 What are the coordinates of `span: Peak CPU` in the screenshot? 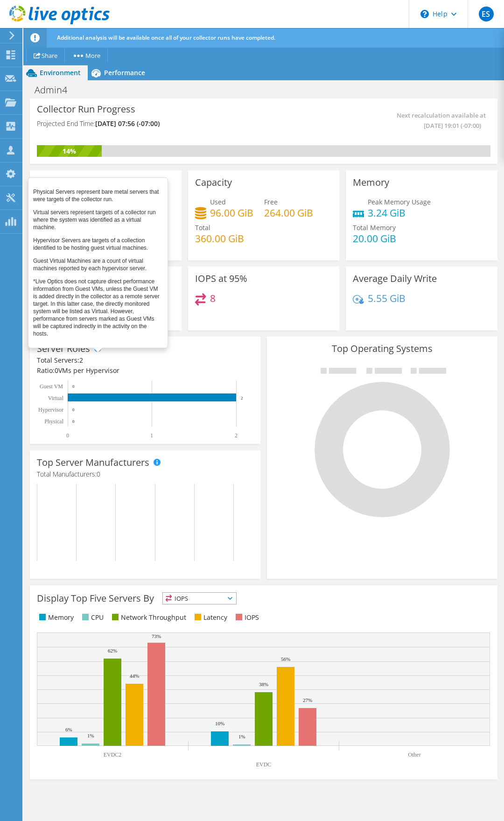 It's located at (66, 202).